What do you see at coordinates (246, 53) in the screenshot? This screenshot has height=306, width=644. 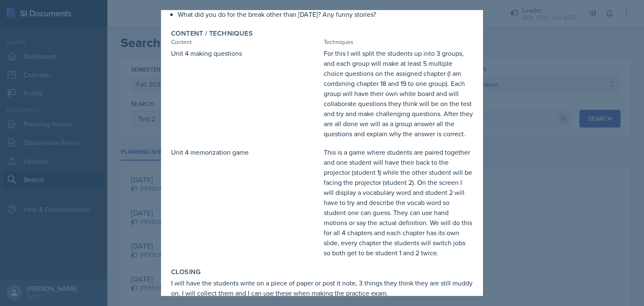 I see `p: Unit 4 making questions` at bounding box center [246, 53].